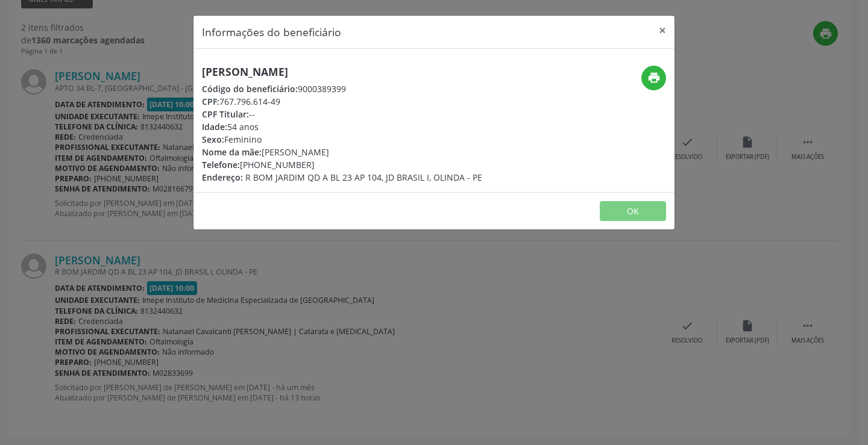 The width and height of the screenshot is (868, 445). I want to click on span: Telefone:, so click(220, 164).